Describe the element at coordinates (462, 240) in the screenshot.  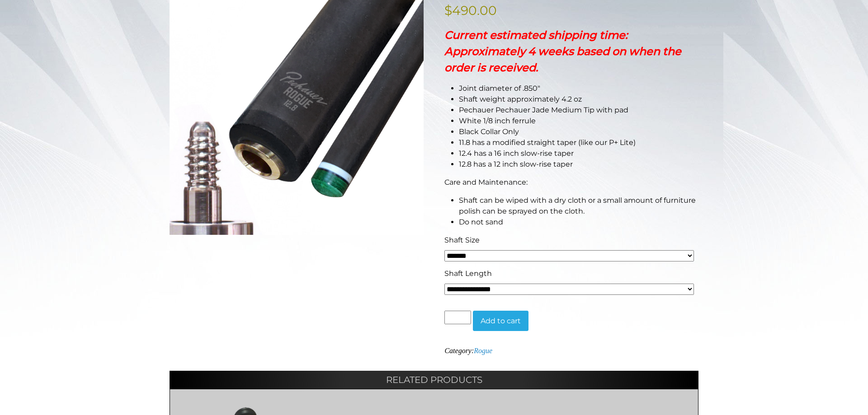
I see `span: Shaft Size` at that location.